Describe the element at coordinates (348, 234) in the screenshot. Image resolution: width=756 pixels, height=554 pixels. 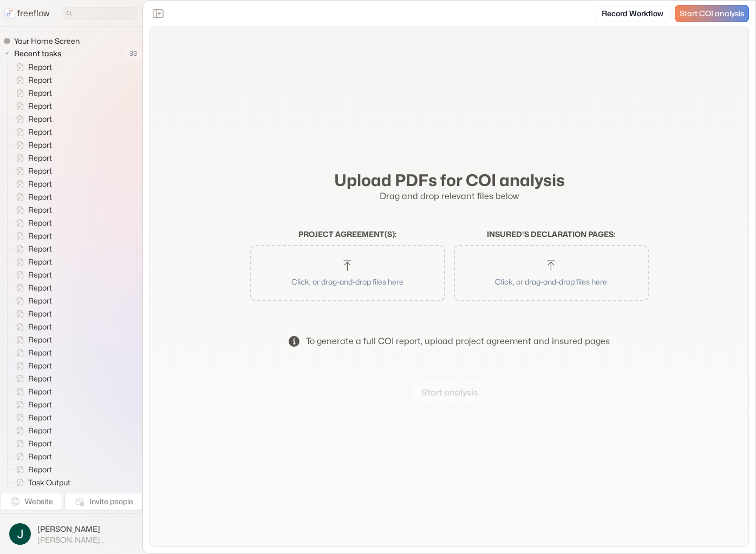
I see `h2: Project agreement(s) :` at that location.